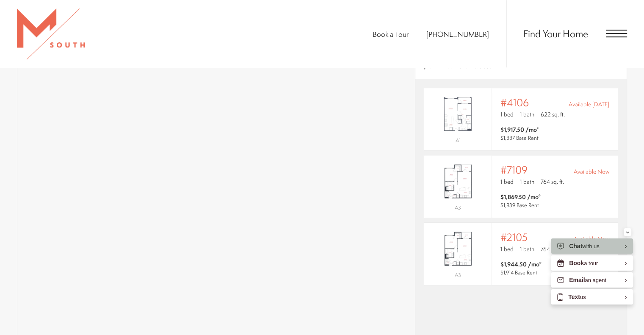  Describe the element at coordinates (555, 33) in the screenshot. I see `span: Find Your Home` at that location.